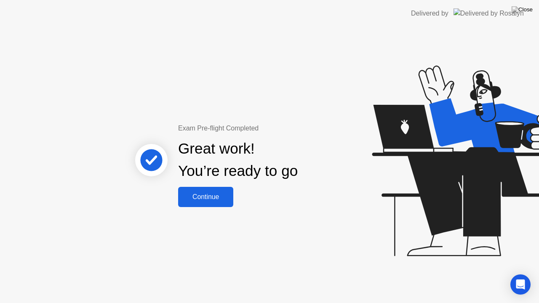  What do you see at coordinates (238, 160) in the screenshot?
I see `div: Great work! You’re ready to go` at bounding box center [238, 160].